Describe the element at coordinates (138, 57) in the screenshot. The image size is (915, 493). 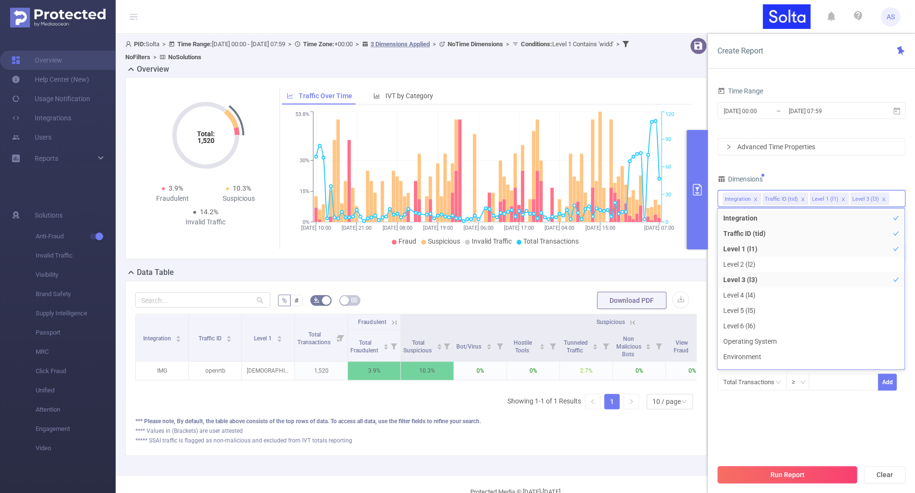
I see `b: No Filters` at that location.